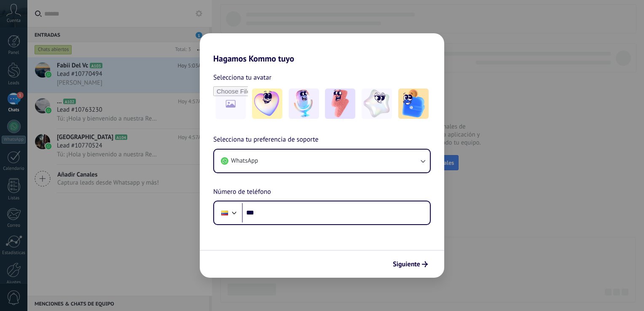 The width and height of the screenshot is (644, 311). I want to click on div: Colombia: + 57, so click(225, 213).